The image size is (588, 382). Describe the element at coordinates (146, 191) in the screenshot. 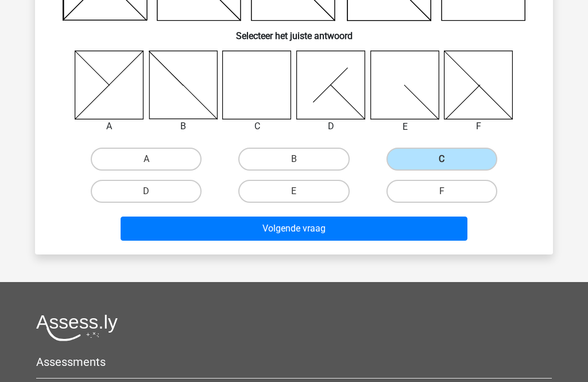

I see `label: D` at that location.